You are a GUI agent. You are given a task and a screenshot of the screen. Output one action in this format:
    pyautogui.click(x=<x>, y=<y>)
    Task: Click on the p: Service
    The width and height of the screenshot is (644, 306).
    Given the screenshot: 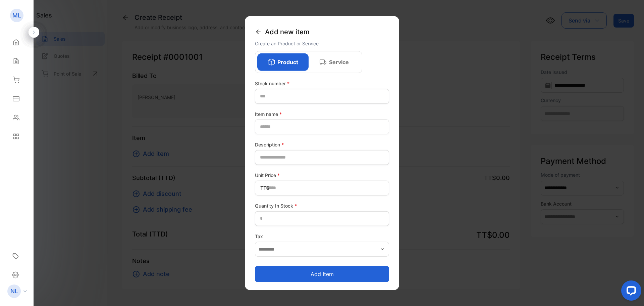 What is the action you would take?
    pyautogui.click(x=339, y=62)
    